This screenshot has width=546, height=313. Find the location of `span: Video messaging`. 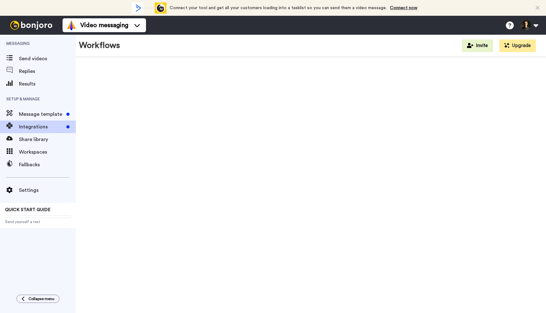

span: Video messaging is located at coordinates (104, 25).